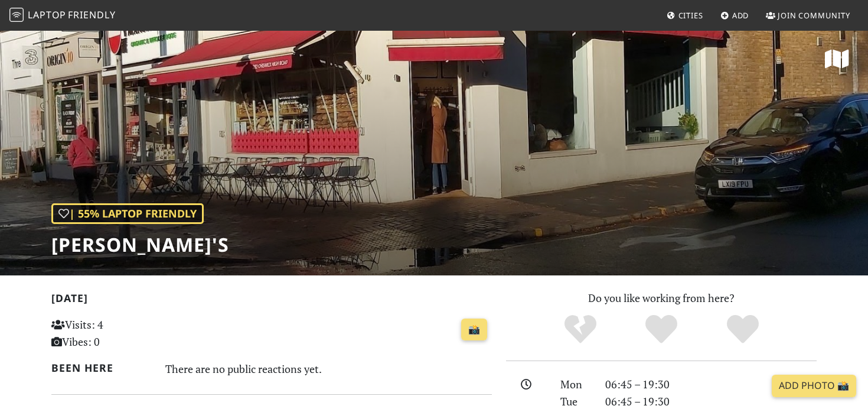  I want to click on span: Friendly, so click(92, 15).